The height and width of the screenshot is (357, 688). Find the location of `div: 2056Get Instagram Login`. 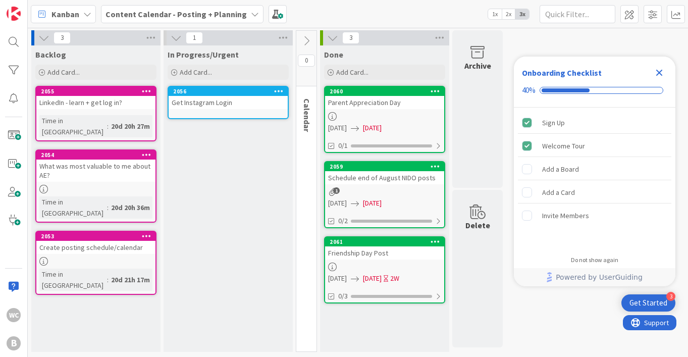

div: 2056Get Instagram Login is located at coordinates (228, 98).